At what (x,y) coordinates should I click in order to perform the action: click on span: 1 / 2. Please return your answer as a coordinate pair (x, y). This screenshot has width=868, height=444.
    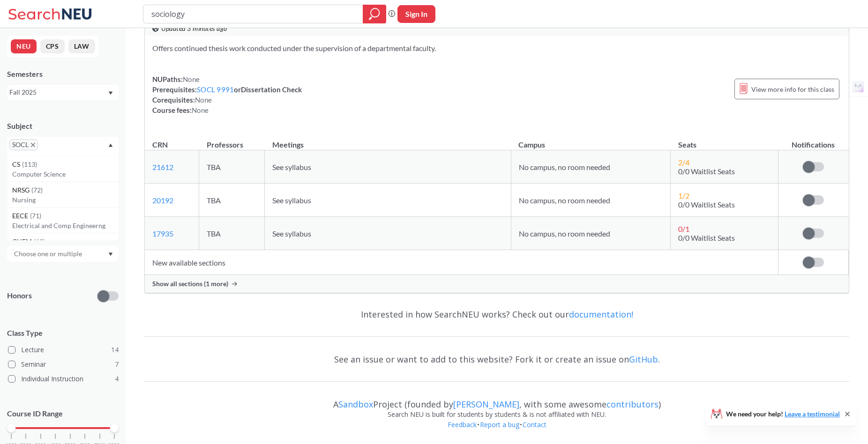
    Looking at the image, I should click on (684, 195).